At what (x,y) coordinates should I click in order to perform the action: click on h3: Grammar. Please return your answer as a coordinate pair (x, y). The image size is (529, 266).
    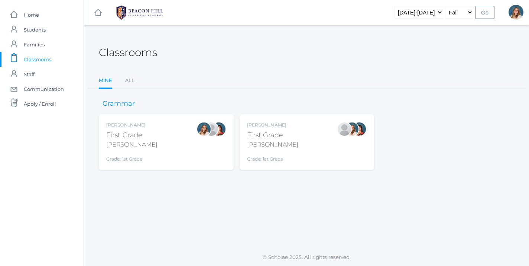
    Looking at the image, I should click on (118, 104).